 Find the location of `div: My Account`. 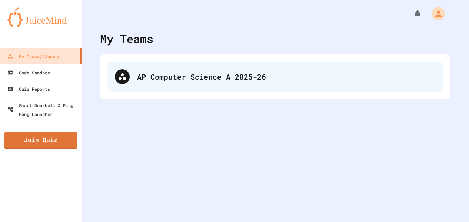

div: My Account is located at coordinates (436, 14).